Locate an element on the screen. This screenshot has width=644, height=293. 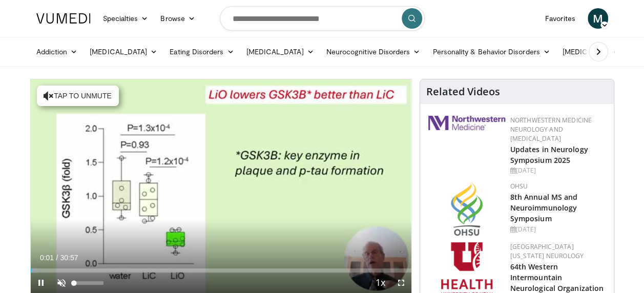
a: Neurocognitive Disorders is located at coordinates (374, 52).